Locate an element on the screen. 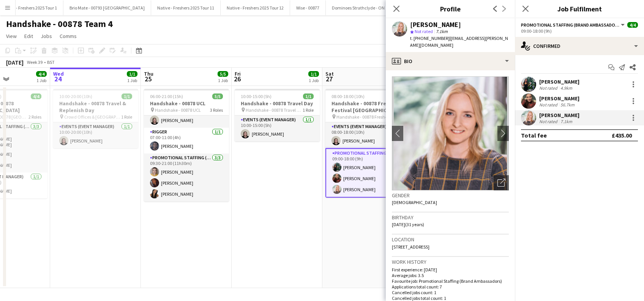 The height and width of the screenshot is (301, 644). span: 08:00-18:00 (10h) is located at coordinates (348, 96).